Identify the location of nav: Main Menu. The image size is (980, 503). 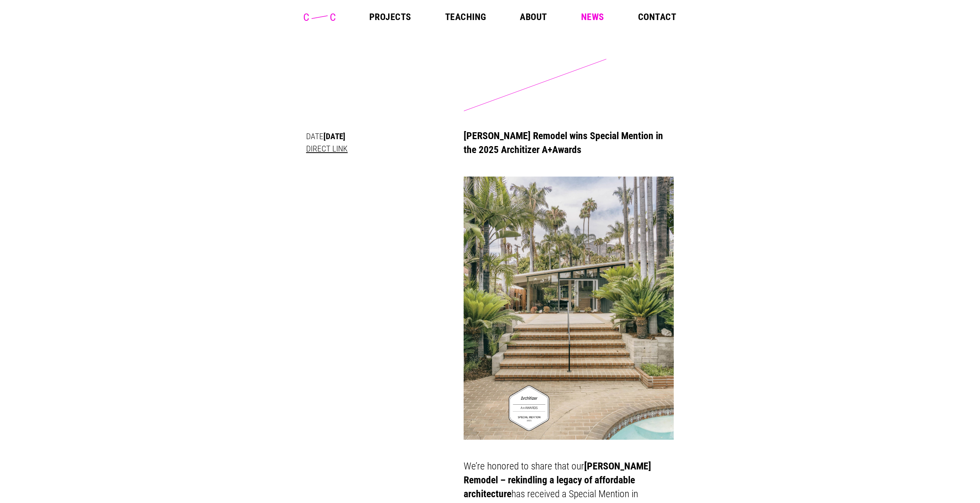
(522, 17).